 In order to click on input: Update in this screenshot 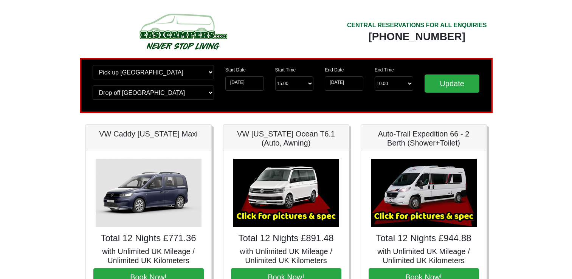, I will do `click(452, 83)`.